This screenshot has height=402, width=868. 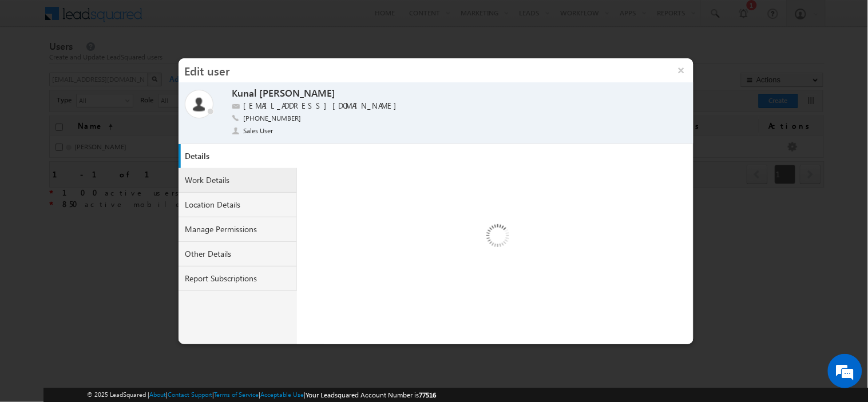 I want to click on img: d_60004797649_company_0_60004797649, so click(x=34, y=67).